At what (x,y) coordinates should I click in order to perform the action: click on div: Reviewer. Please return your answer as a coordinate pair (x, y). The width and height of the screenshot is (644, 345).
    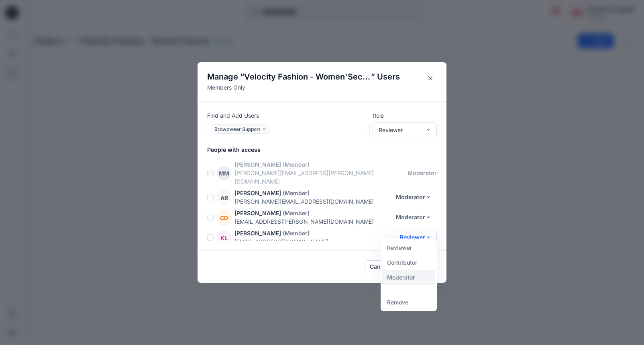
    Looking at the image, I should click on (400, 130).